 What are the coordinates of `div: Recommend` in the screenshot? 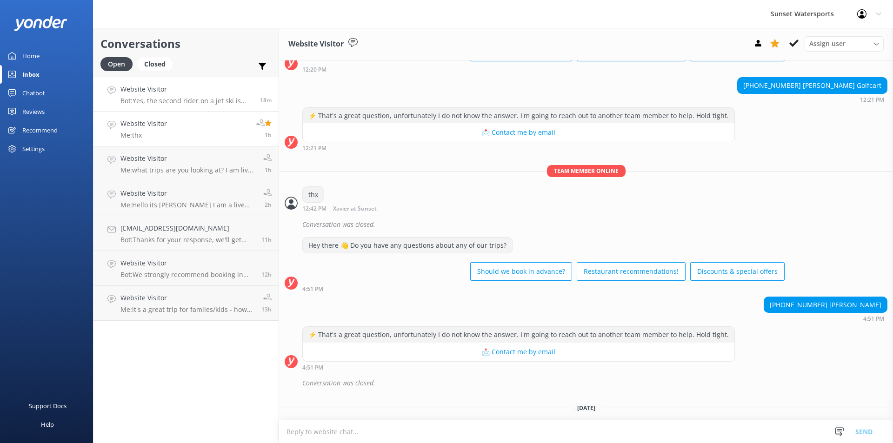 It's located at (40, 130).